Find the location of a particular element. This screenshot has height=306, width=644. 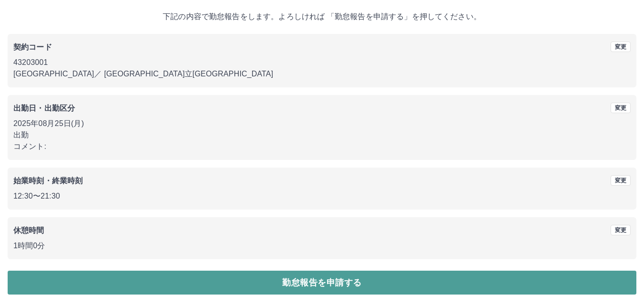

p: 下記の内容で勤怠報告をします。よろしければ 「勤怠報告を申請する」を押してください。 is located at coordinates (322, 17).